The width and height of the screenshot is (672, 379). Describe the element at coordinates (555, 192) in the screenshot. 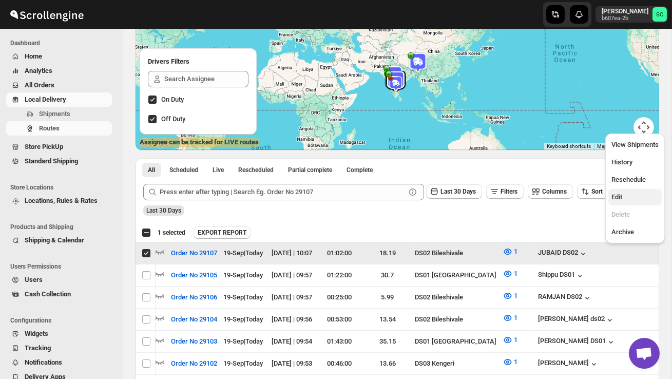

I see `span: Columns` at that location.